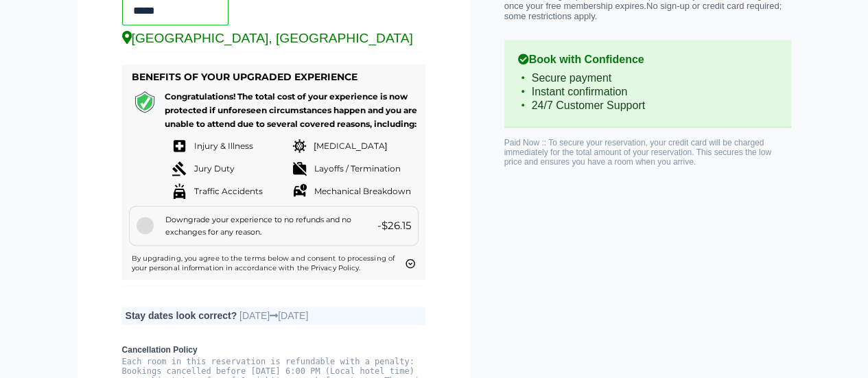  I want to click on li: Secure payment, so click(648, 78).